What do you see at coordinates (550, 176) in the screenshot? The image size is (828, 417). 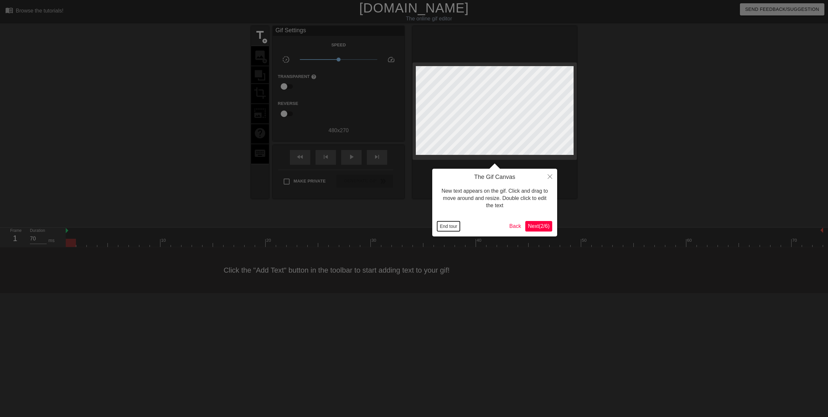 I see `button: Close` at bounding box center [550, 176].